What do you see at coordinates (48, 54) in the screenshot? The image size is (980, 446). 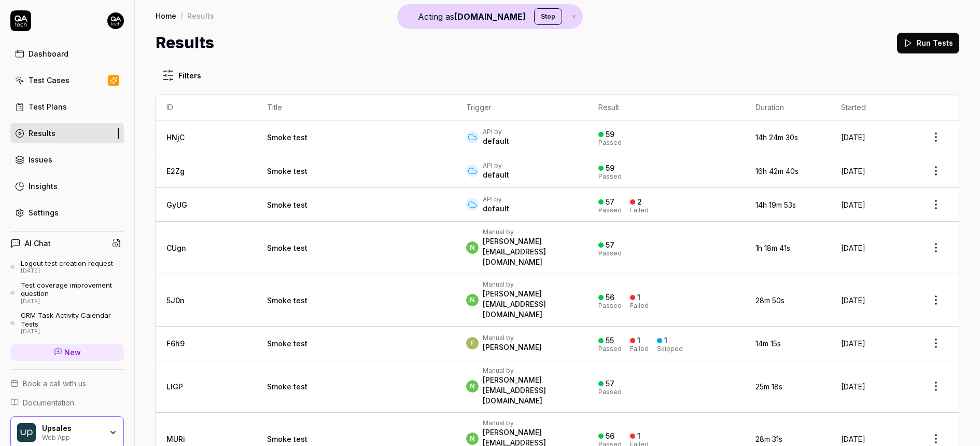 I see `div: Dashboard` at bounding box center [48, 54].